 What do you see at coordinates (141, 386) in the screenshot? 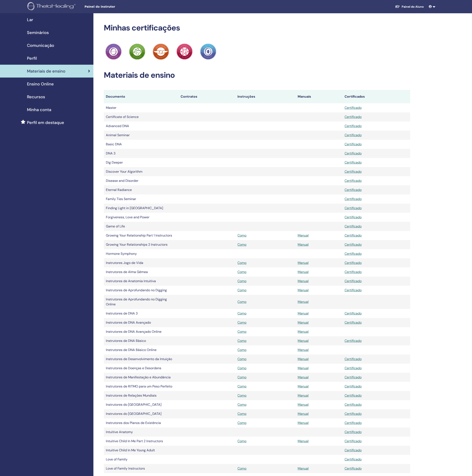
I see `td: Instrutores de RITMO para um Peso Perfeito` at bounding box center [141, 386].